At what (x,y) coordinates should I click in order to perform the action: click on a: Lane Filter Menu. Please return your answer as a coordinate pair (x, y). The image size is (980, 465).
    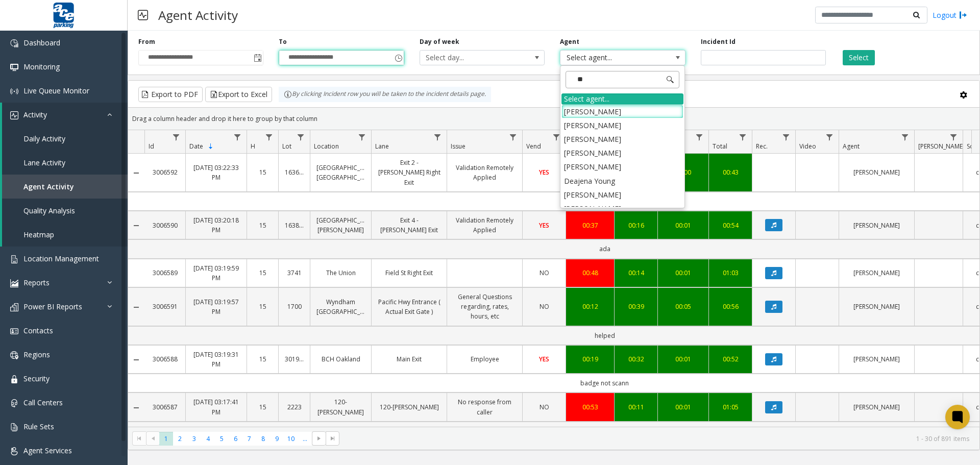
    Looking at the image, I should click on (437, 137).